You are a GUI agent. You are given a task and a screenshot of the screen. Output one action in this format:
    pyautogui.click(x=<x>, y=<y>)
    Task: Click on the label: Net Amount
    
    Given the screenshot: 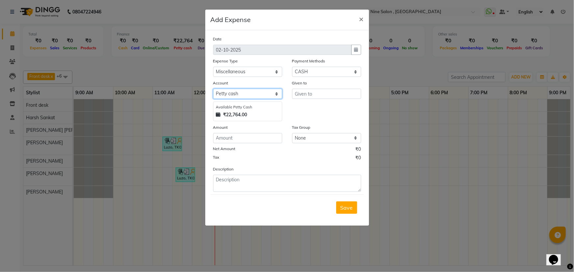 What is the action you would take?
    pyautogui.click(x=224, y=149)
    